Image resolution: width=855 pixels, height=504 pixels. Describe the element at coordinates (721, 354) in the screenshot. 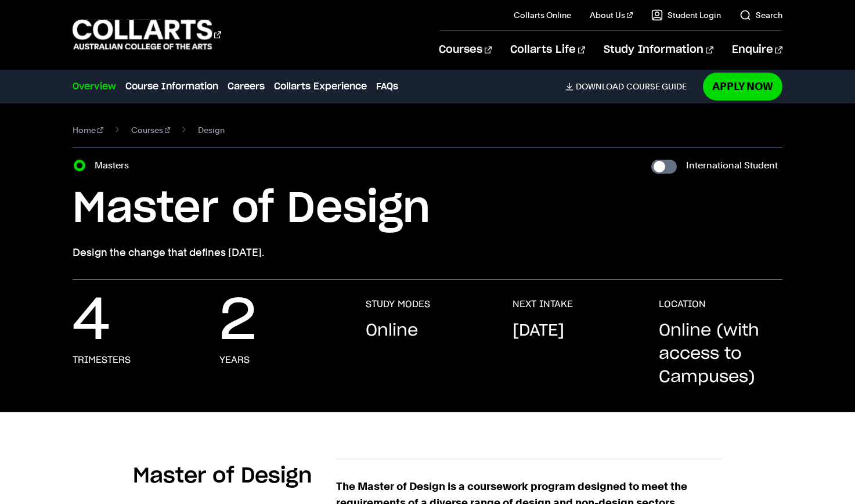

I see `p: Online (with access to Campuses)` at that location.